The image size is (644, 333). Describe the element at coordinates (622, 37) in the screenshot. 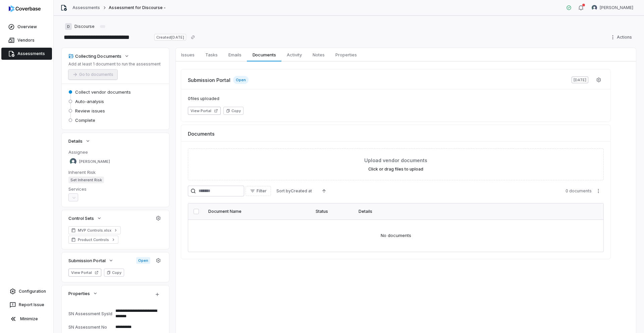

I see `button: Actions` at that location.